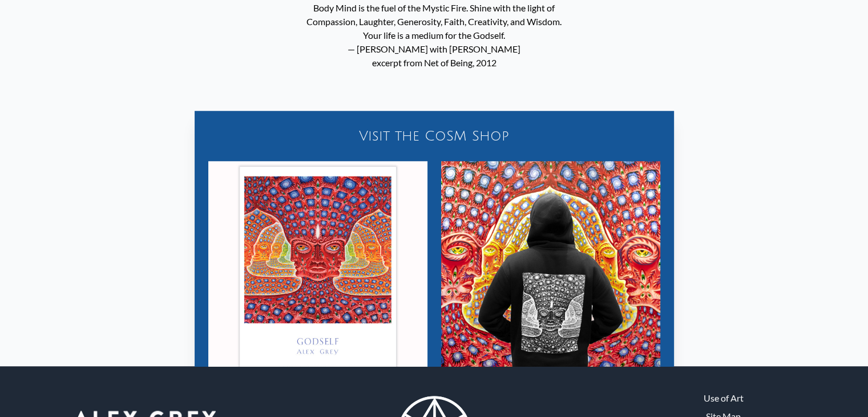  What do you see at coordinates (551, 270) in the screenshot?
I see `img: Godself - Zip-Up Hoodie` at bounding box center [551, 270].